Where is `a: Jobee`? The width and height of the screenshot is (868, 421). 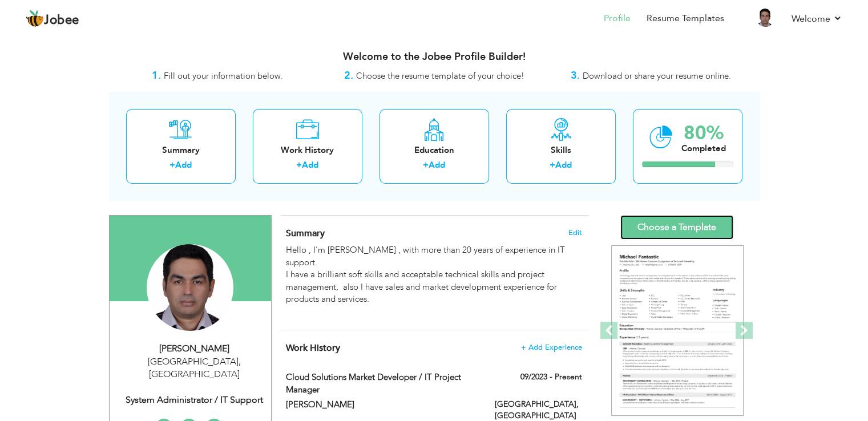
a: Jobee is located at coordinates (52, 18).